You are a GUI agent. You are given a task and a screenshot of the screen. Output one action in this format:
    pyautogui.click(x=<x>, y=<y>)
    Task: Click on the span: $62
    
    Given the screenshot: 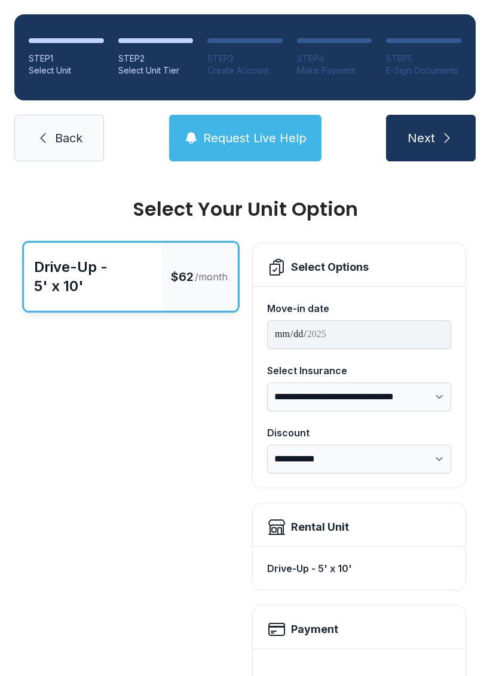 What is the action you would take?
    pyautogui.click(x=182, y=277)
    